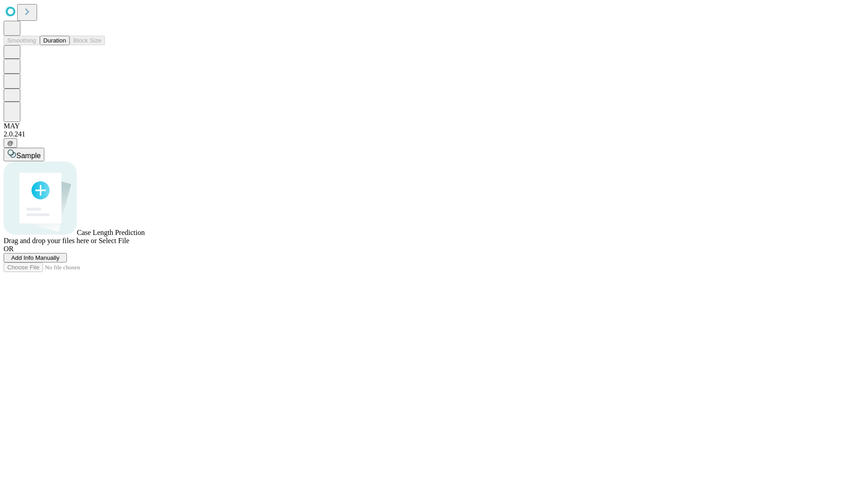  I want to click on button: Block Size, so click(88, 40).